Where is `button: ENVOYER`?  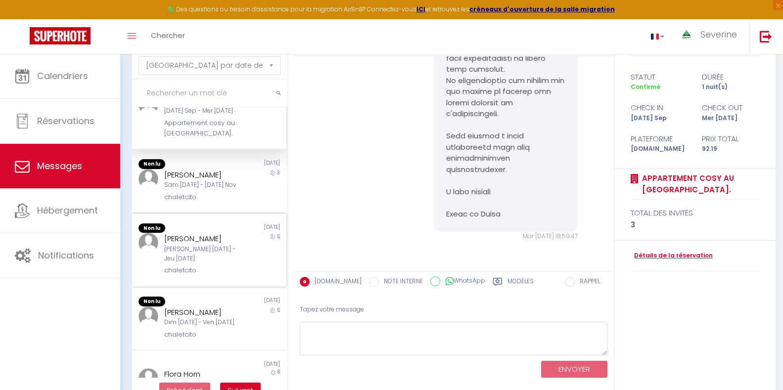 button: ENVOYER is located at coordinates (575, 370).